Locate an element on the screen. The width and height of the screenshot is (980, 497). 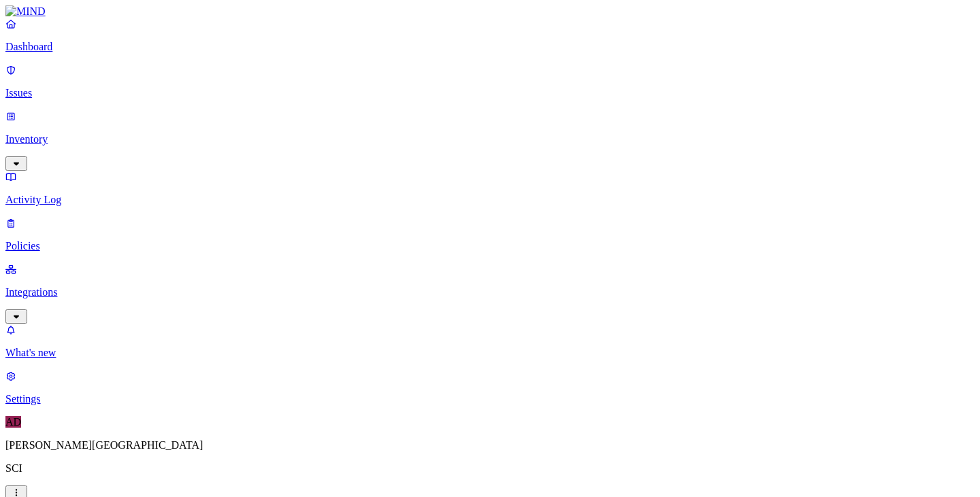
span: AD is located at coordinates (13, 422).